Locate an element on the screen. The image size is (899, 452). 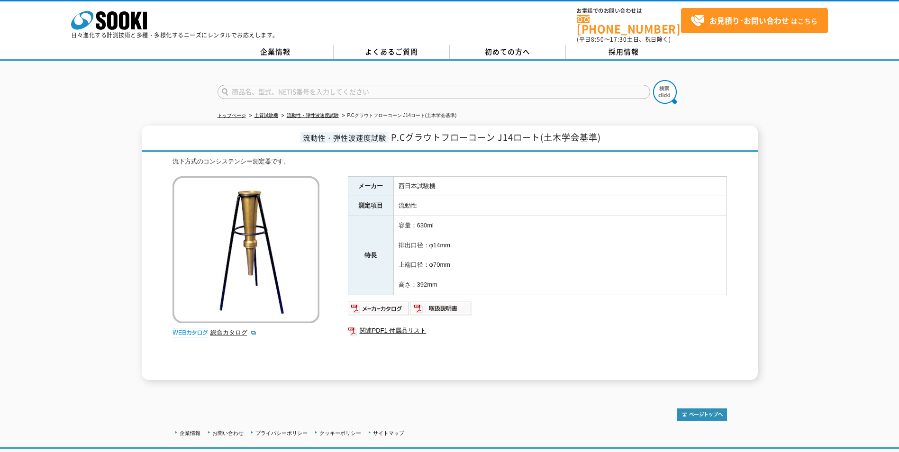
img: 取扱説明書 is located at coordinates (441, 309).